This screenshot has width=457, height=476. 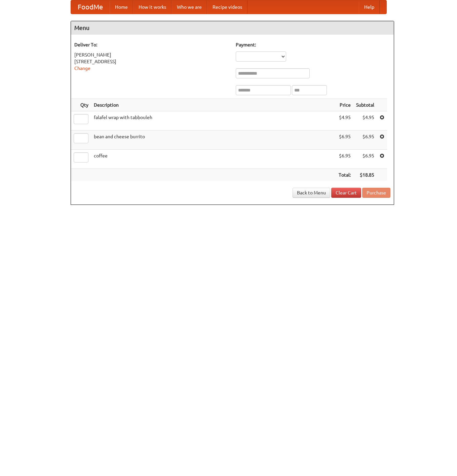 What do you see at coordinates (81, 105) in the screenshot?
I see `th: Qty` at bounding box center [81, 105].